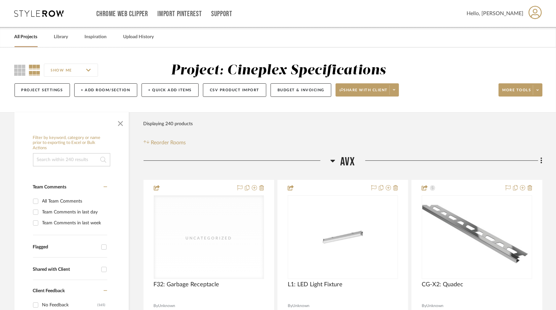 The width and height of the screenshot is (556, 310). I want to click on a: Support, so click(221, 14).